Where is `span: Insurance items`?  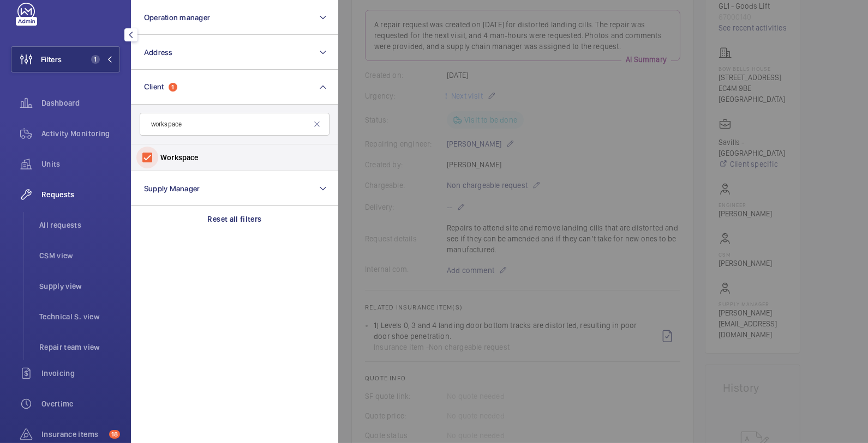
span: Insurance items is located at coordinates (73, 435).